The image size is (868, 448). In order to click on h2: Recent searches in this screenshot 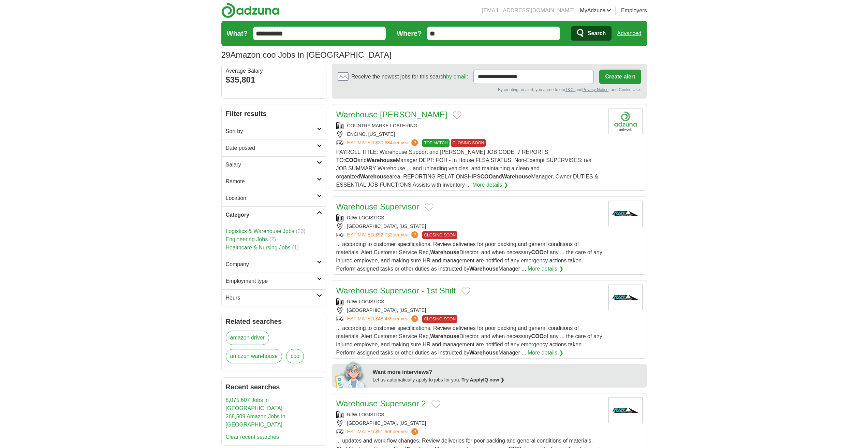, I will do `click(274, 387)`.